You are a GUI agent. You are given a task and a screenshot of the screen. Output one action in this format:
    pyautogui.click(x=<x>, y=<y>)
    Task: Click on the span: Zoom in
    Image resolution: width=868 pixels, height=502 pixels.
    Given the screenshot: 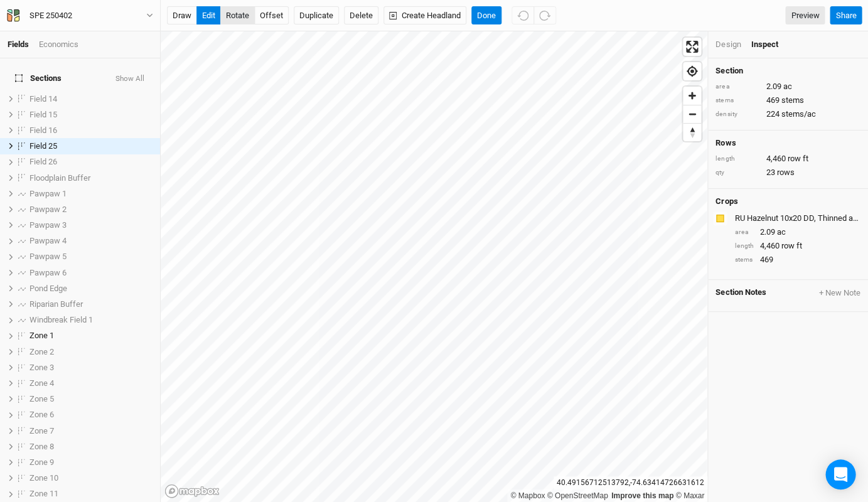 What is the action you would take?
    pyautogui.click(x=692, y=96)
    